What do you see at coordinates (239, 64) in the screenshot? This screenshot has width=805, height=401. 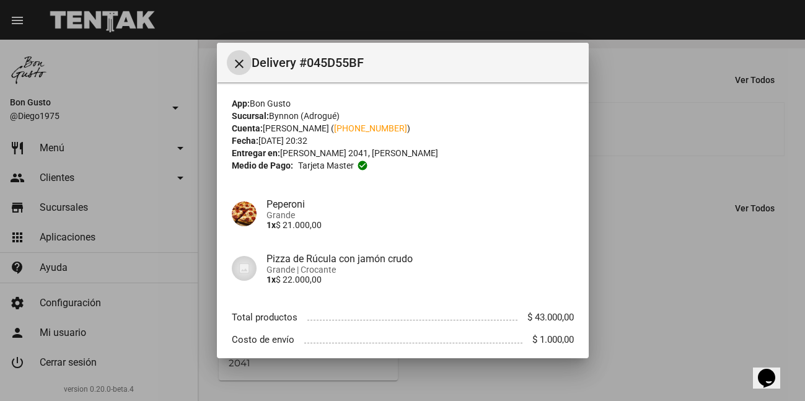 I see `mat-icon: Cerrar` at bounding box center [239, 64].